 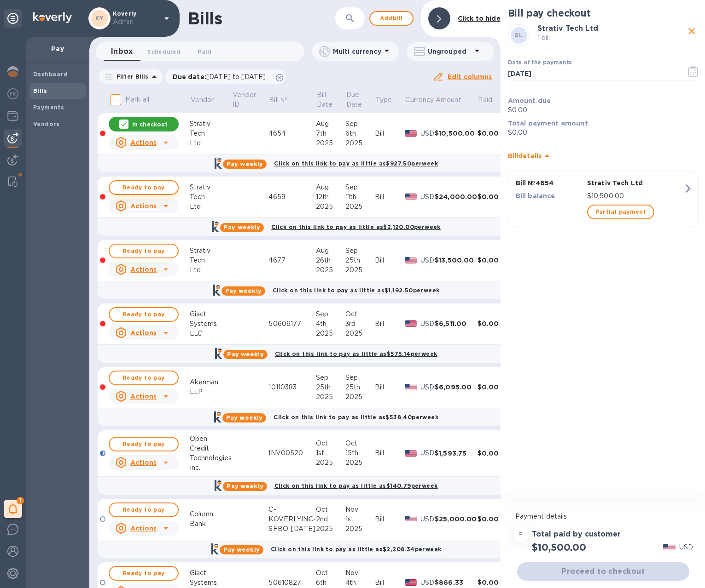 What do you see at coordinates (559, 548) in the screenshot?
I see `h2: $10,500.00` at bounding box center [559, 548].